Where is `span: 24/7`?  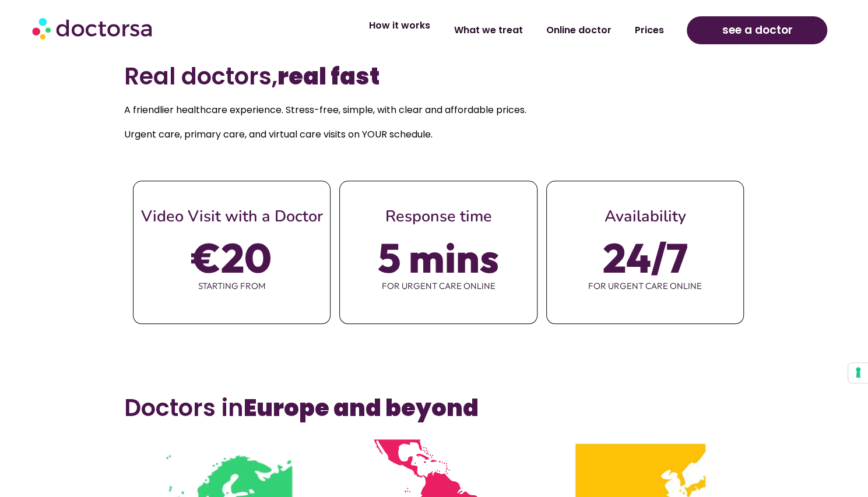 span: 24/7 is located at coordinates (645, 258).